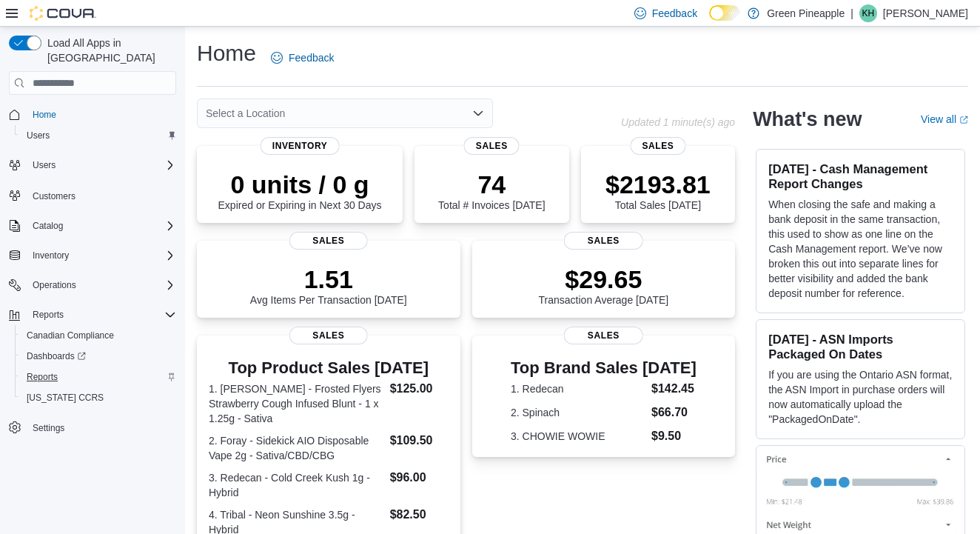 The image size is (980, 534). I want to click on h1: Home, so click(227, 53).